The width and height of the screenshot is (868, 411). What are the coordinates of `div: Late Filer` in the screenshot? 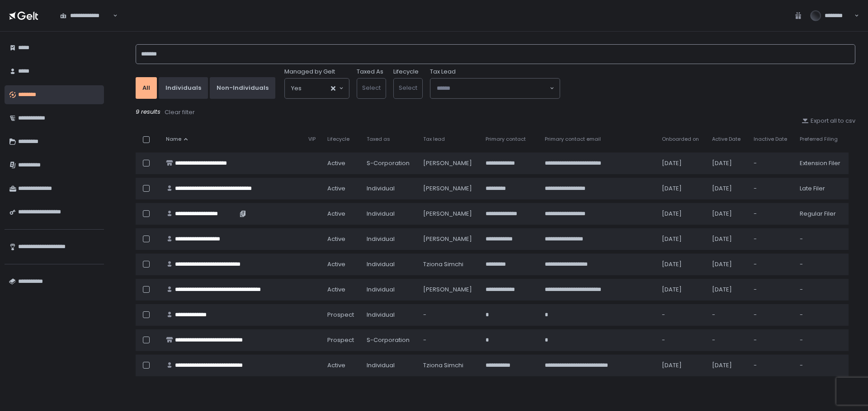 It's located at (821, 188).